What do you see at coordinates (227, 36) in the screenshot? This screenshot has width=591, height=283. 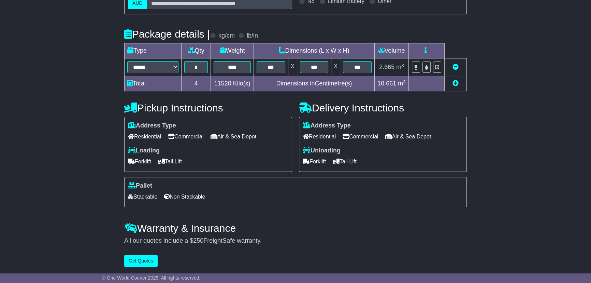 I see `label: kg/cm` at bounding box center [227, 36].